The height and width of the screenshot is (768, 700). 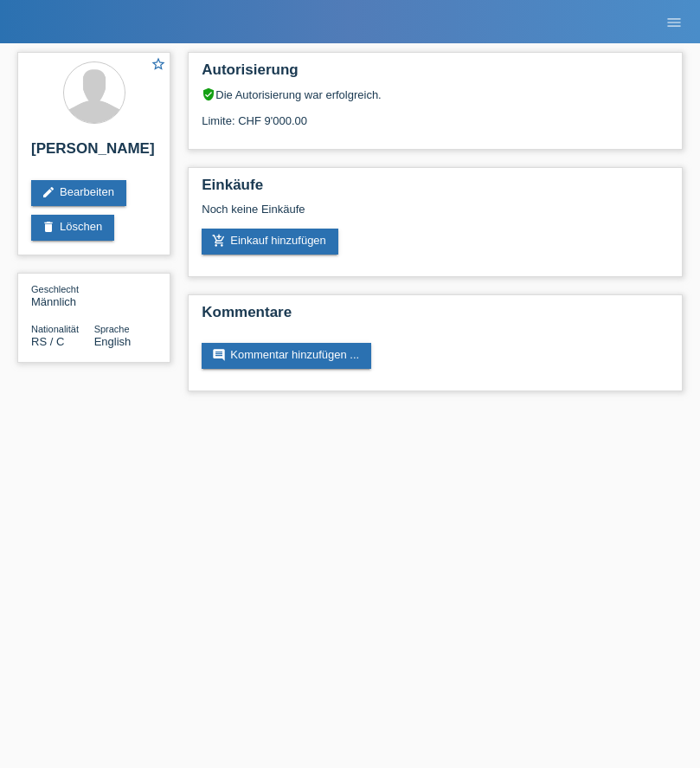 What do you see at coordinates (48, 341) in the screenshot?
I see `span: Serbien / C / 15.06.1982` at bounding box center [48, 341].